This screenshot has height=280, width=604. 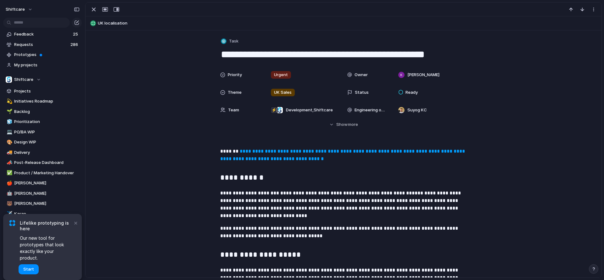 I want to click on span: Shiftcare, so click(x=24, y=80).